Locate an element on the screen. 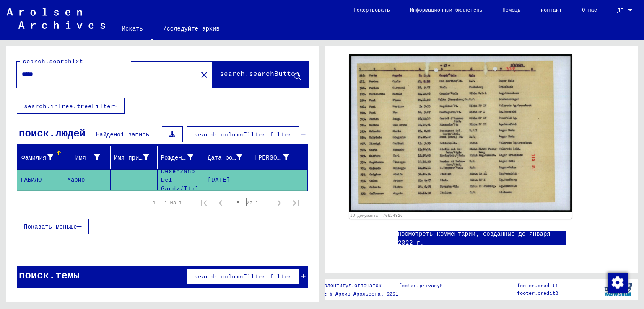 This screenshot has width=644, height=309. font: footer.privacyPolicy is located at coordinates (428, 285).